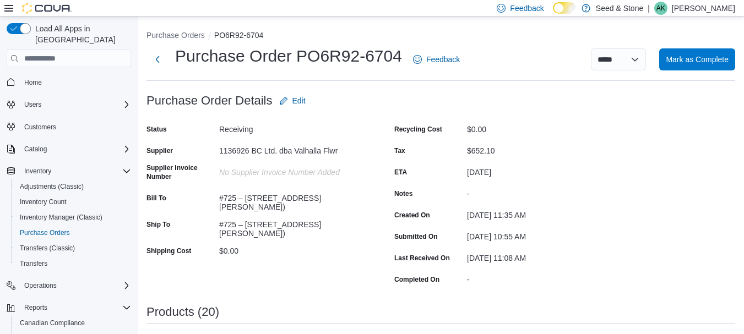  Describe the element at coordinates (156, 129) in the screenshot. I see `label: Status` at that location.